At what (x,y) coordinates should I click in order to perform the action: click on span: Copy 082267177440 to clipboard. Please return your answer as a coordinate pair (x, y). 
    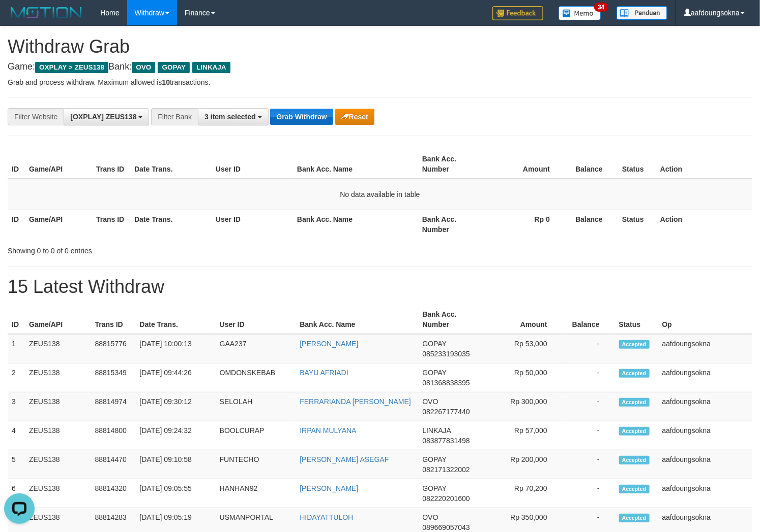
    Looking at the image, I should click on (445, 412).